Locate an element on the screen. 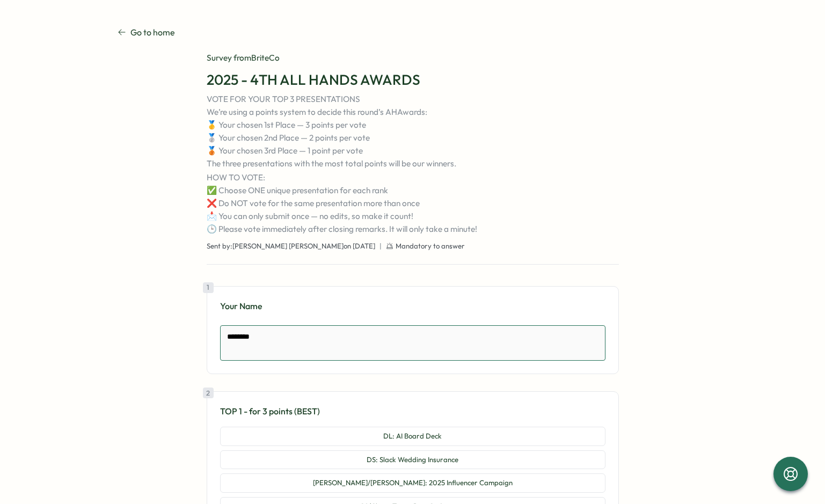  div: 1 is located at coordinates (208, 287).